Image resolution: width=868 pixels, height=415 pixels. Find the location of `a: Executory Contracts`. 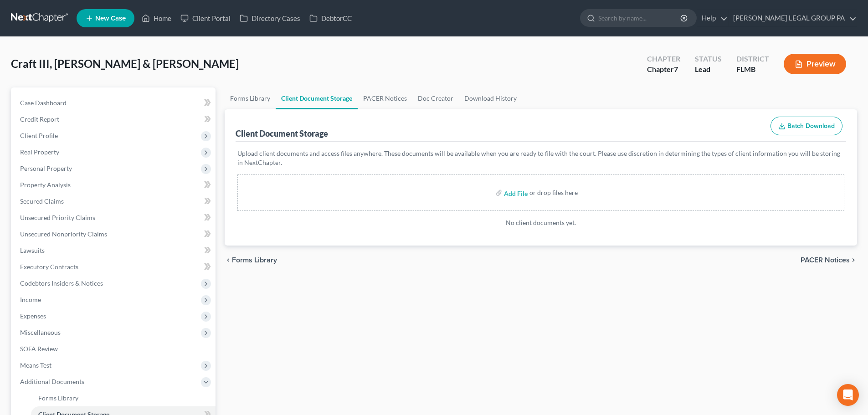

a: Executory Contracts is located at coordinates (114, 267).